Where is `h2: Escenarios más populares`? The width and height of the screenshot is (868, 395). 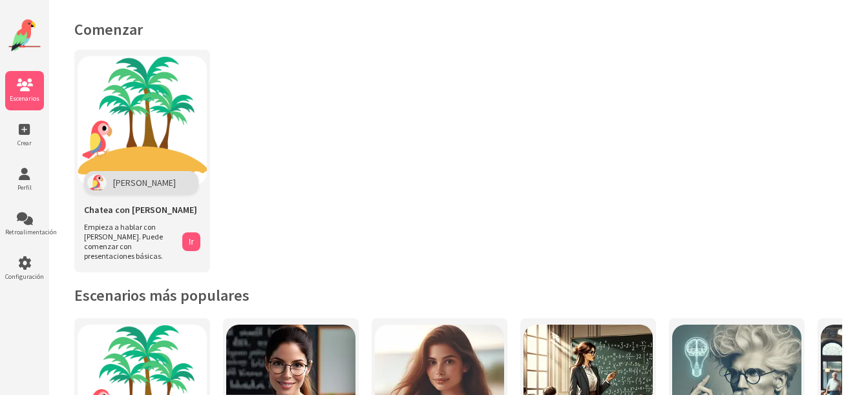 h2: Escenarios más populares is located at coordinates (458, 295).